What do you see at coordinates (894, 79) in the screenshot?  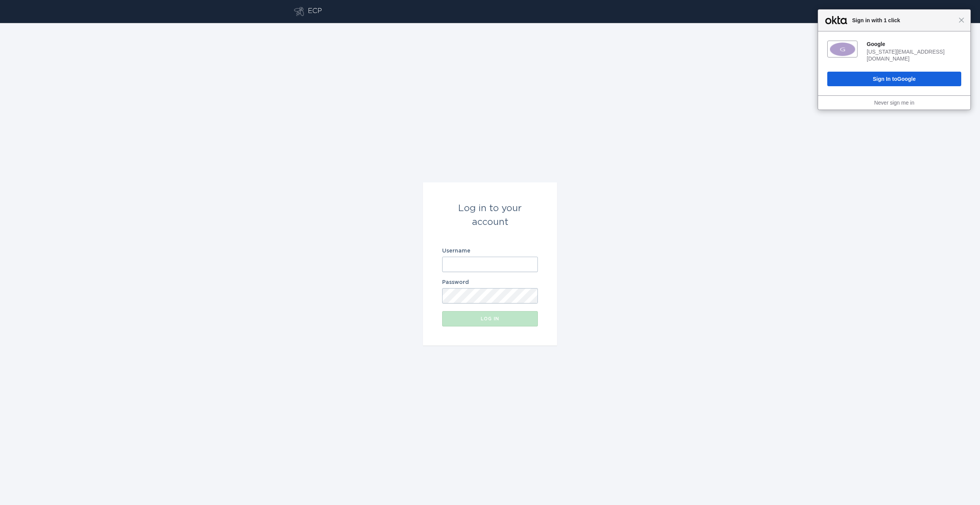 I see `button: Sign In toGoogle` at bounding box center [894, 79].